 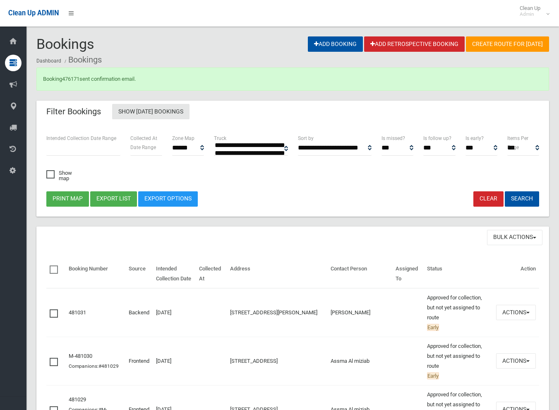 I want to click on th: Contact Person, so click(x=360, y=274).